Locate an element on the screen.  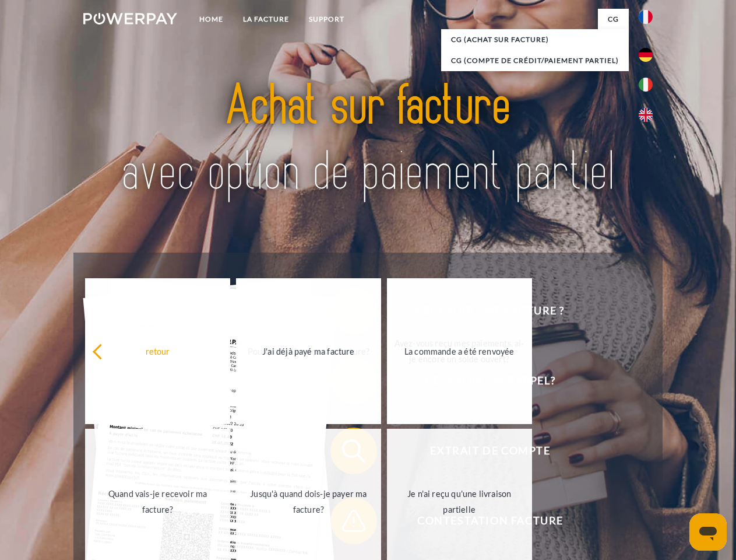
img: it is located at coordinates (646, 85).